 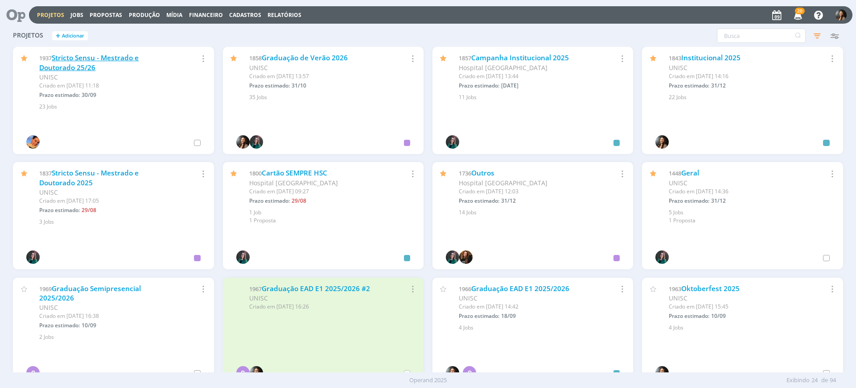 I want to click on span: 1857, so click(x=465, y=58).